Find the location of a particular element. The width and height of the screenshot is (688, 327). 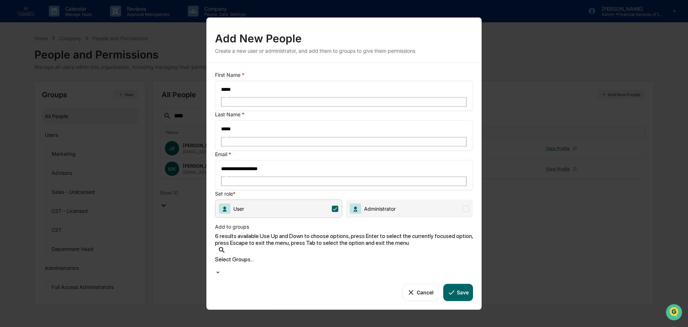

div: Create a new user or administrator, and add them to groups to give them permissions is located at coordinates (344, 50).